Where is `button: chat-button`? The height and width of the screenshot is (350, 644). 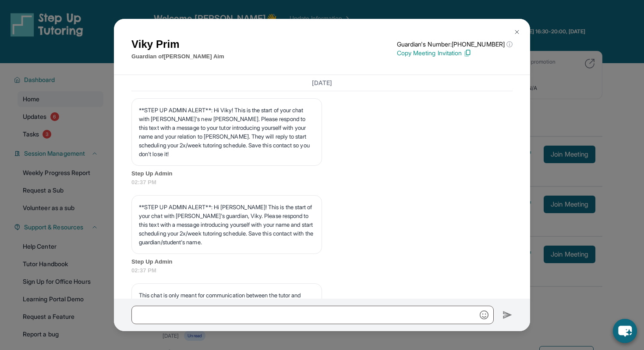 button: chat-button is located at coordinates (625, 331).